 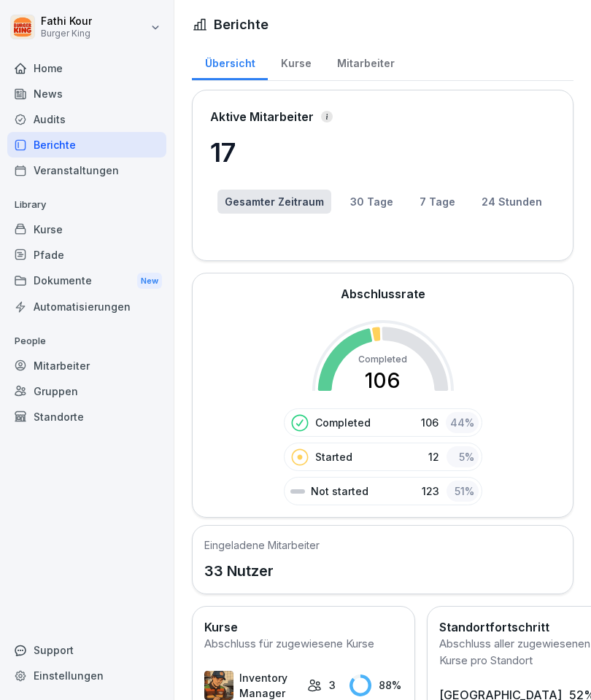 I want to click on div: Abschluss für zugewiesene Kurse, so click(x=303, y=644).